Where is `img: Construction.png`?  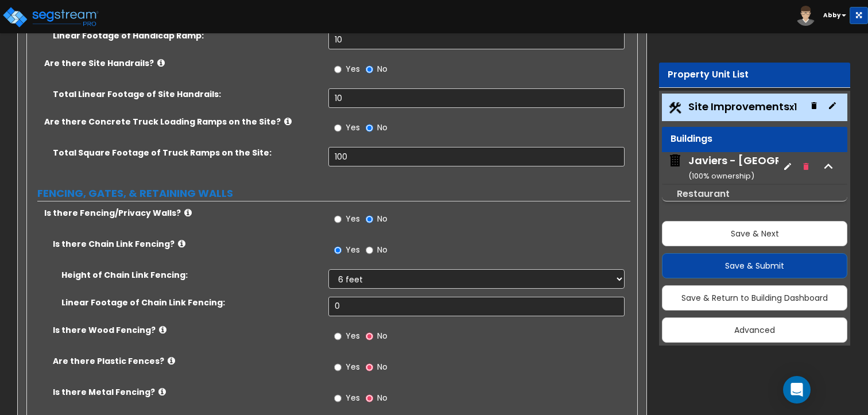 img: Construction.png is located at coordinates (676, 108).